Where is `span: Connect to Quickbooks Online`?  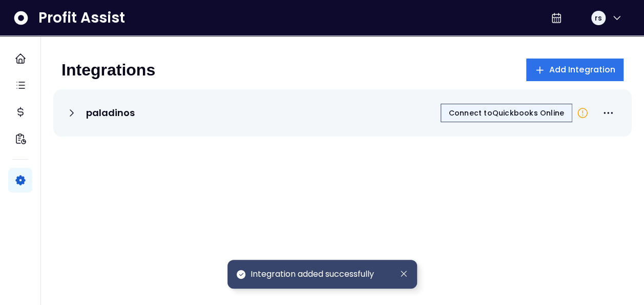 span: Connect to Quickbooks Online is located at coordinates (506, 113).